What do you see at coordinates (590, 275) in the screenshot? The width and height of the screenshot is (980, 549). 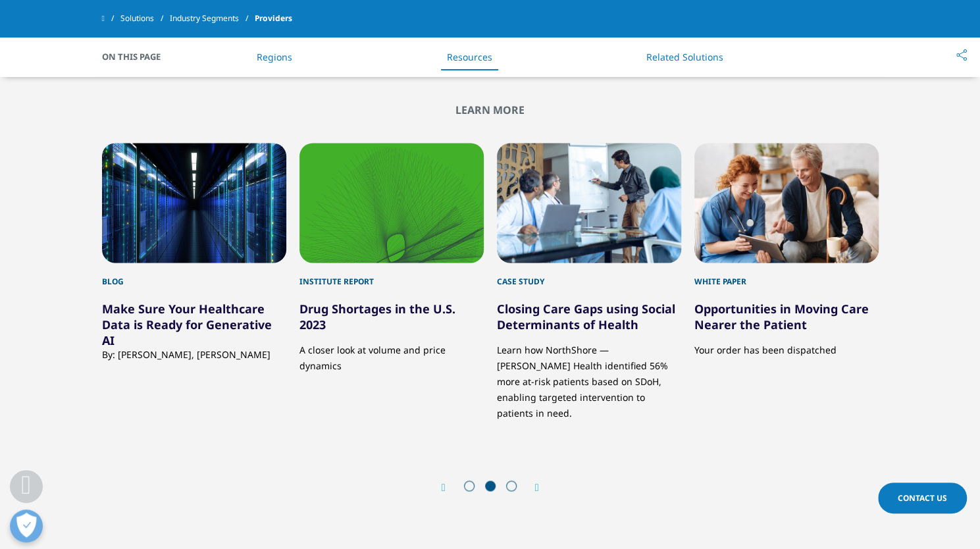 I see `div: Case Study` at bounding box center [590, 275].